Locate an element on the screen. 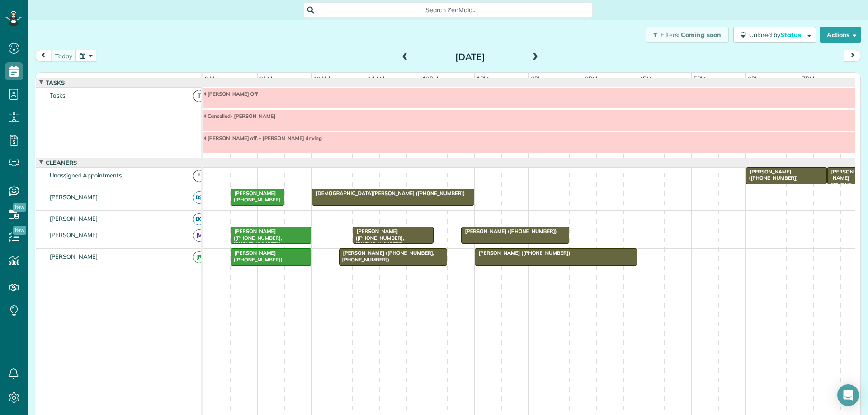  span: 12pm is located at coordinates (430, 79).